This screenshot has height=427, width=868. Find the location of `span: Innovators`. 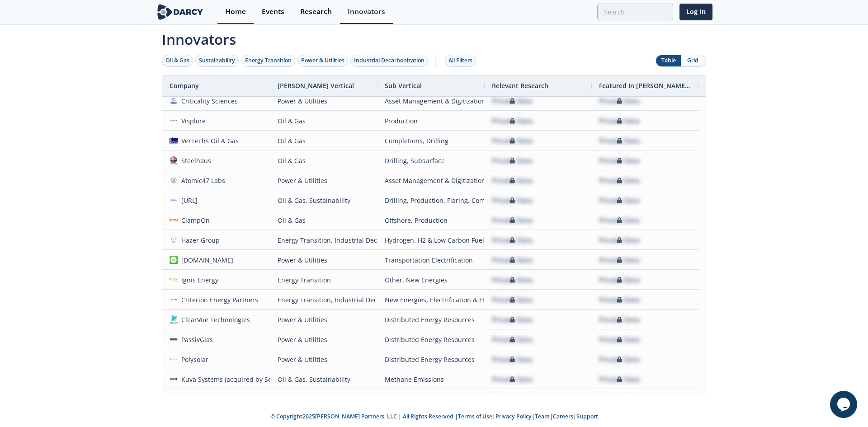

span: Innovators is located at coordinates (434, 37).